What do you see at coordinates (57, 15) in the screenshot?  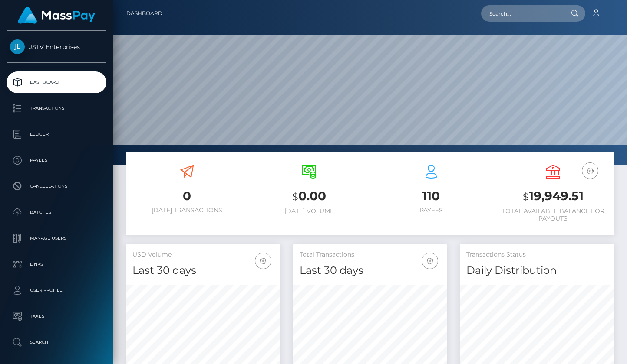 I see `img: MassPay Logo` at bounding box center [57, 15].